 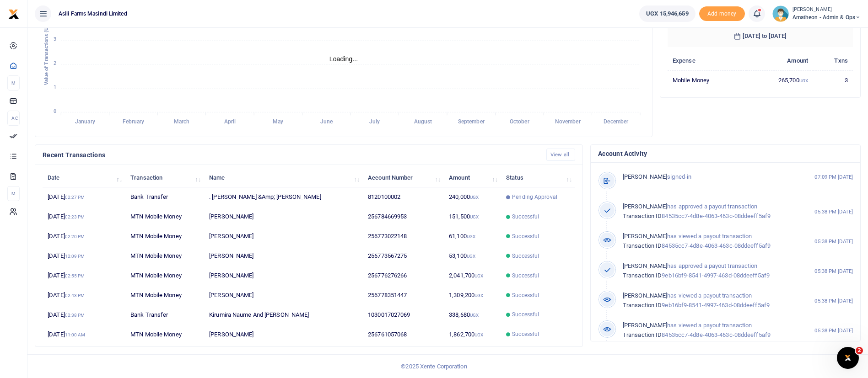 I want to click on small: 02:23 PM, so click(x=75, y=217).